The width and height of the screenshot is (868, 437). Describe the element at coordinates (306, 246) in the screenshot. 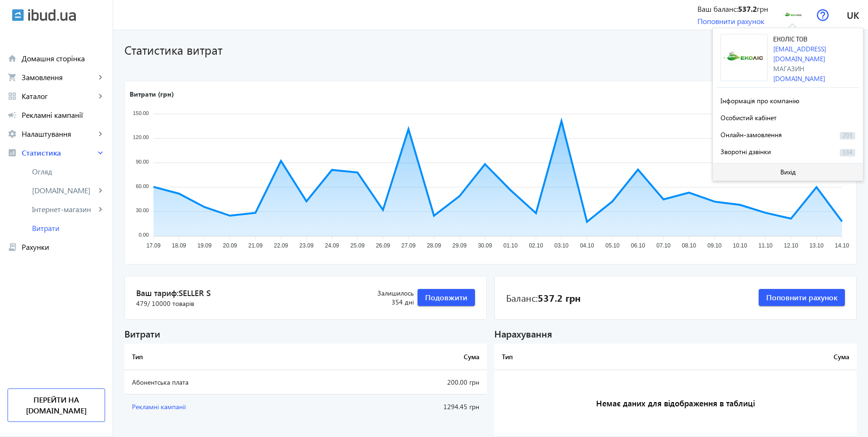

I see `tspan: 23.09` at that location.